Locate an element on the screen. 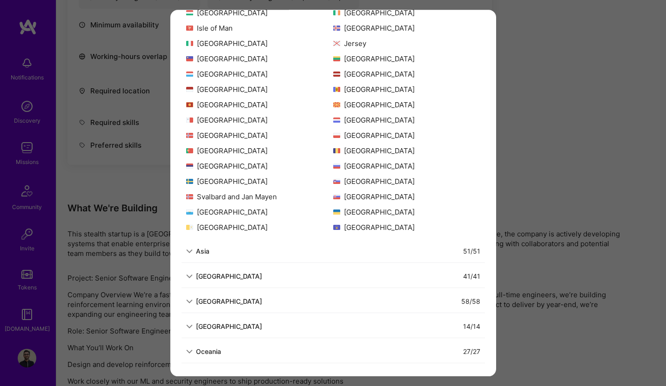 The image size is (666, 386). img: Kosovo is located at coordinates (336, 227).